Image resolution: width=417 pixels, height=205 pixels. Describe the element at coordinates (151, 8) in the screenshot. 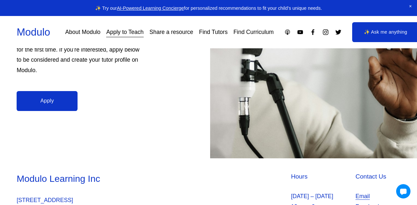

I see `a: AI-Powered Learning Concierge` at that location.